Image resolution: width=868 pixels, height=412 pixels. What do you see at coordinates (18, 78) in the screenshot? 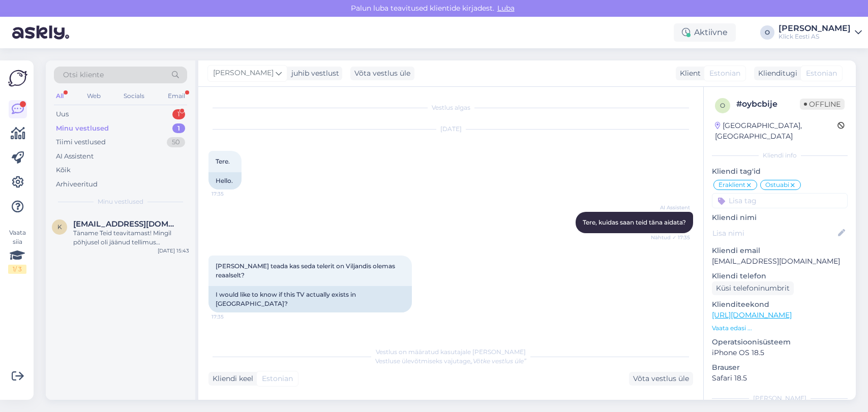
I see `img: Askly Logo` at bounding box center [18, 78].